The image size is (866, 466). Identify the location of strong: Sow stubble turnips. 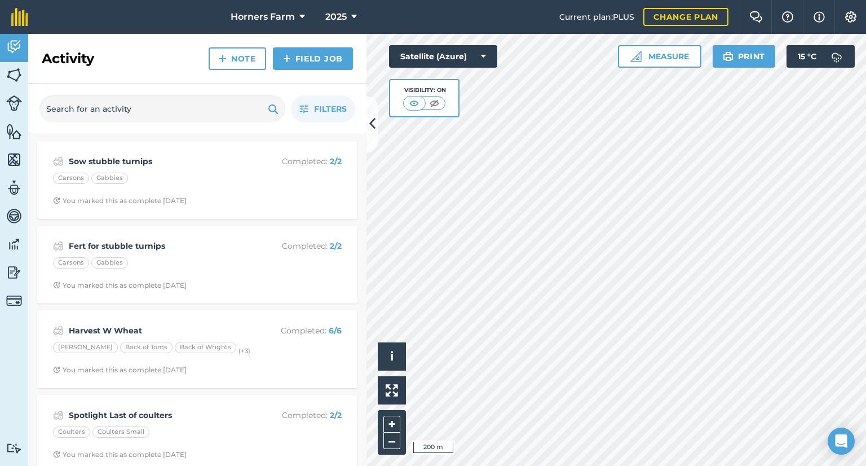
(158, 161).